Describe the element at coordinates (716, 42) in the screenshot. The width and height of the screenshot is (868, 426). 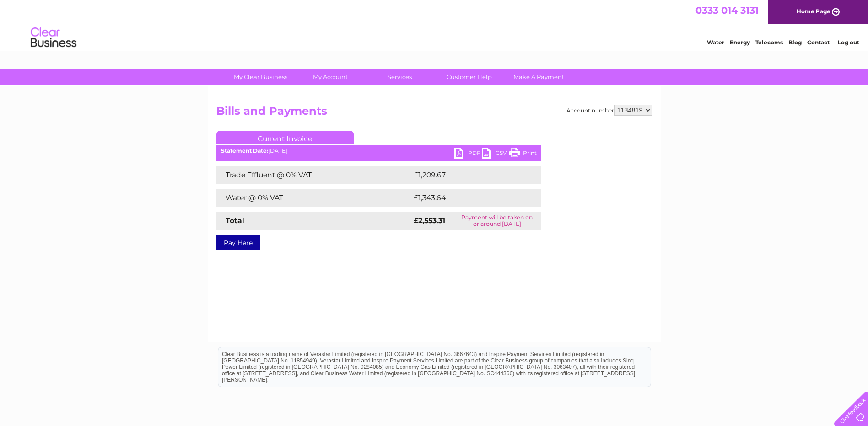
I see `a: Water` at that location.